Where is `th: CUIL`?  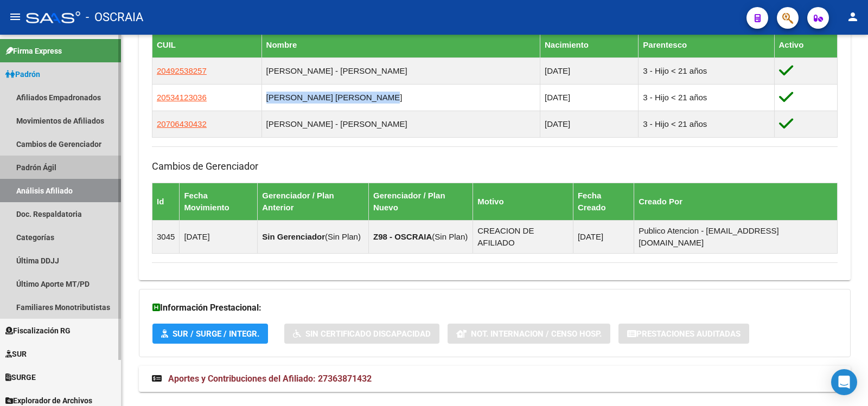
th: CUIL is located at coordinates (207, 44).